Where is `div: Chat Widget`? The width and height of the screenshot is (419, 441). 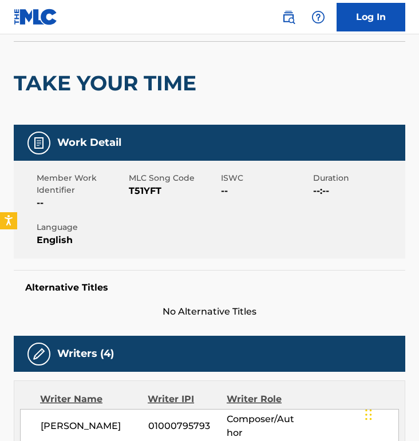
div: Chat Widget is located at coordinates (390, 414).